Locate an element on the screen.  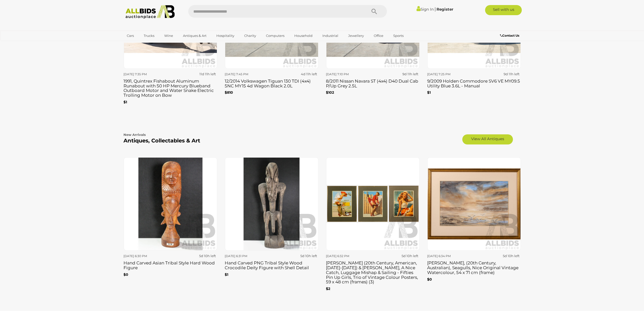
a: Household is located at coordinates (303, 35).